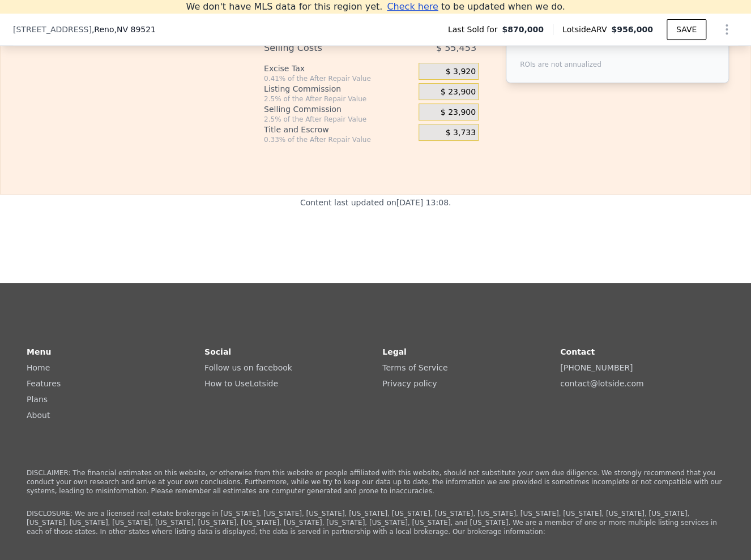 This screenshot has height=560, width=751. I want to click on strong: Contact, so click(577, 352).